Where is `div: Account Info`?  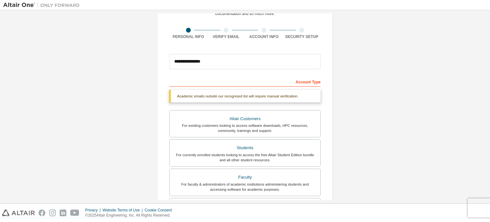
div: Account Info is located at coordinates (264, 37).